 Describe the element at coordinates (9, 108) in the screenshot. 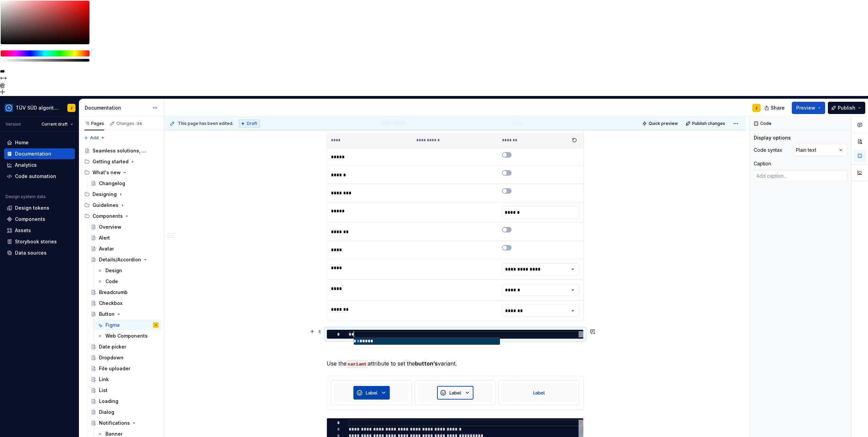

I see `img: 990451bc-794c-4bb9-8102-c976337d1631.png` at that location.